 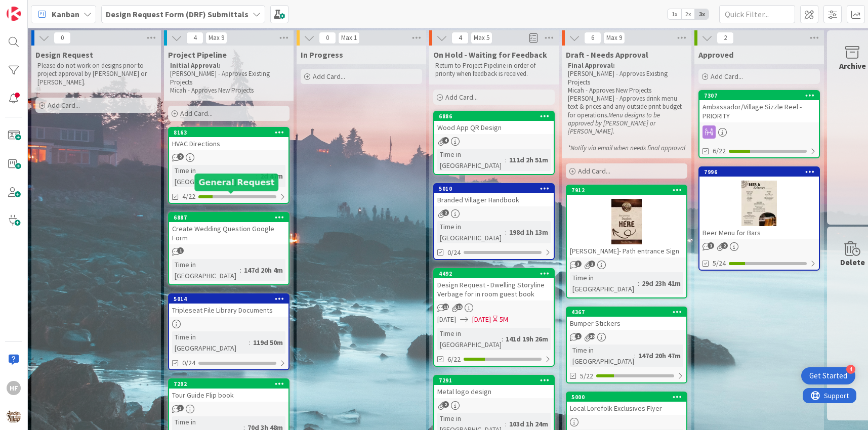 I want to click on div: Max 1, so click(x=349, y=38).